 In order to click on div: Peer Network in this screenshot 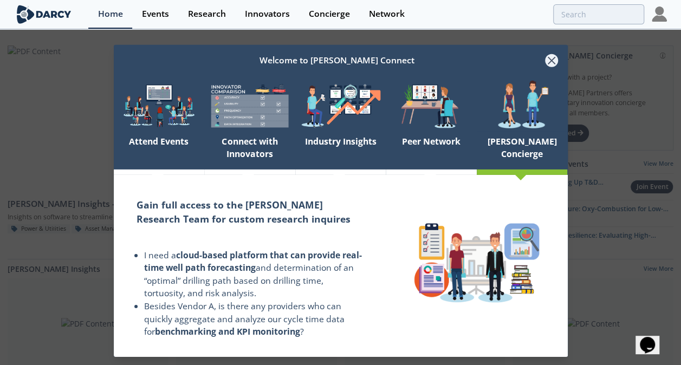, I will do `click(431, 150)`.